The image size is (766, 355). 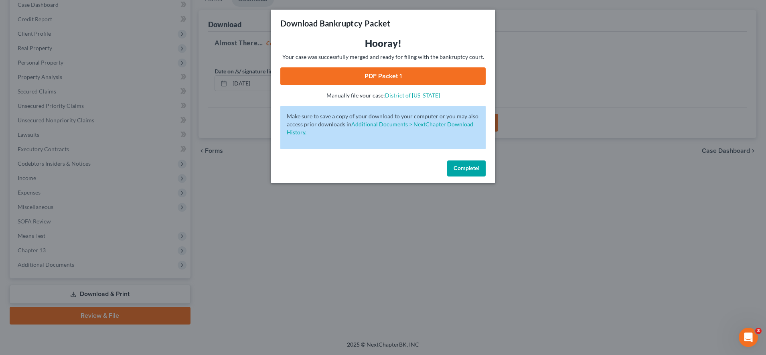 What do you see at coordinates (383, 76) in the screenshot?
I see `a: PDF Packet 1` at bounding box center [383, 76].